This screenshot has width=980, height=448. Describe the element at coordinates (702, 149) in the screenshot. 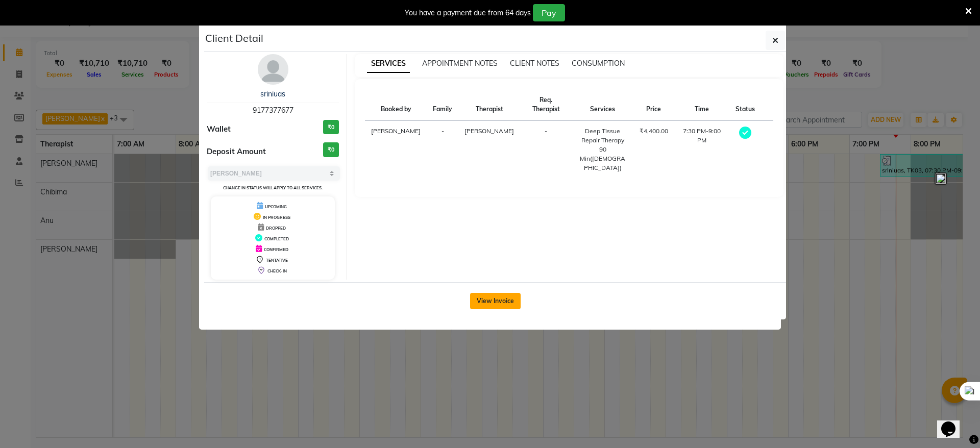

I see `td: 7:30 PM-9:00 PM` at that location.